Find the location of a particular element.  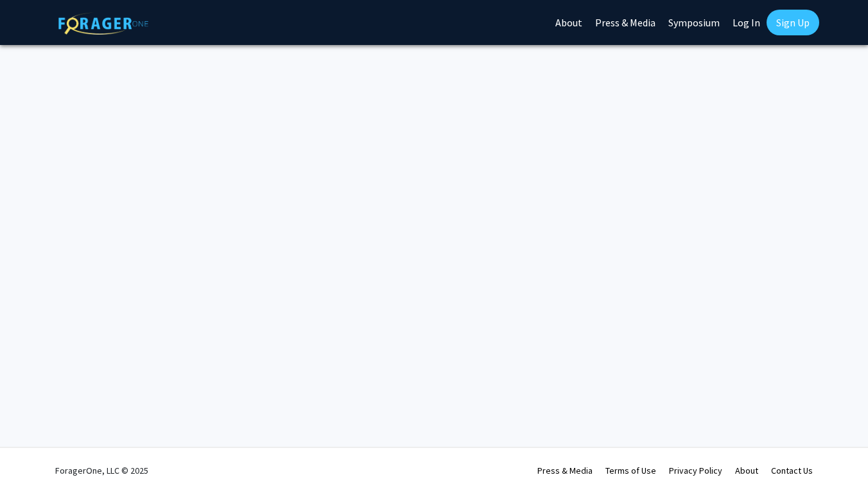

a: About is located at coordinates (747, 470).